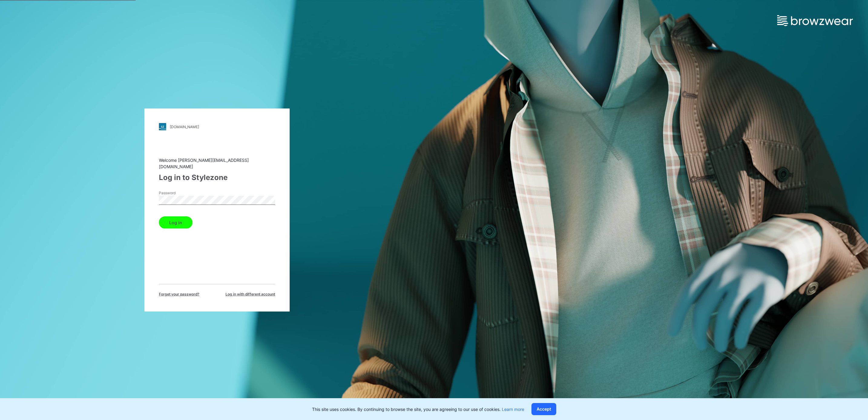 The height and width of the screenshot is (420, 868). What do you see at coordinates (163, 127) in the screenshot?
I see `img: stylezone-logo.562084cfcfab977791bfbf7441f1a819.svg` at bounding box center [163, 127].